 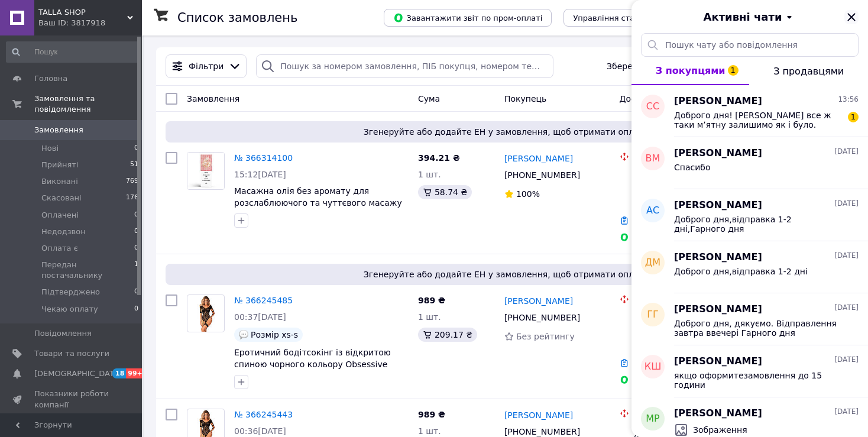 I want to click on span: Доброго дня, дякуємо. Відправлення завтра ввечері Гарного дня, so click(x=758, y=328).